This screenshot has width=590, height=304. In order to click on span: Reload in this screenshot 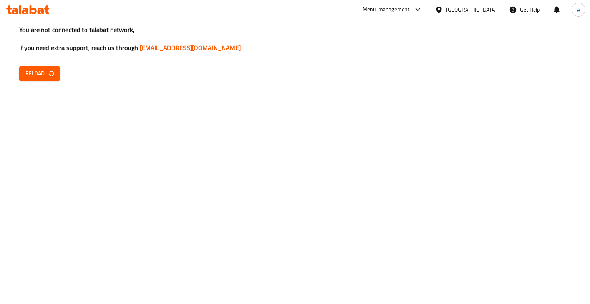, I will do `click(40, 73)`.